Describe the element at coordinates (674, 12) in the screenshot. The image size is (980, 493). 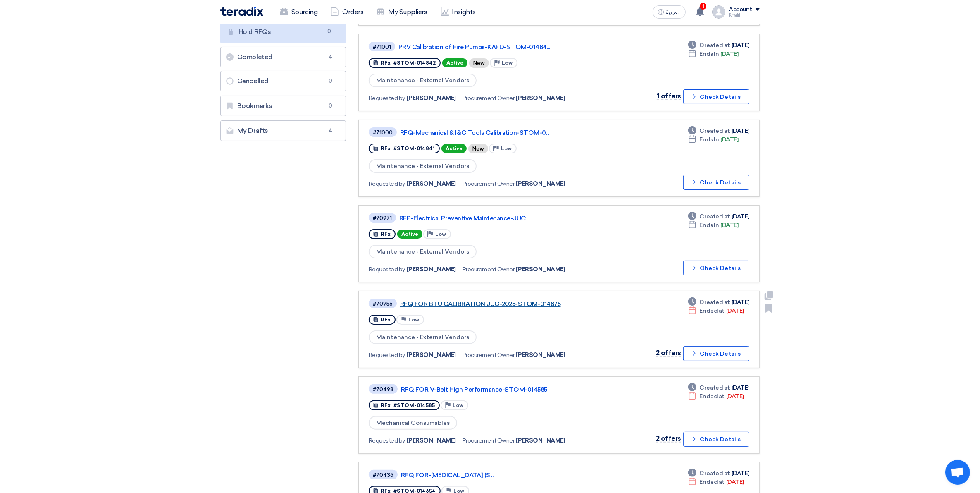
I see `span: العربية` at that location.